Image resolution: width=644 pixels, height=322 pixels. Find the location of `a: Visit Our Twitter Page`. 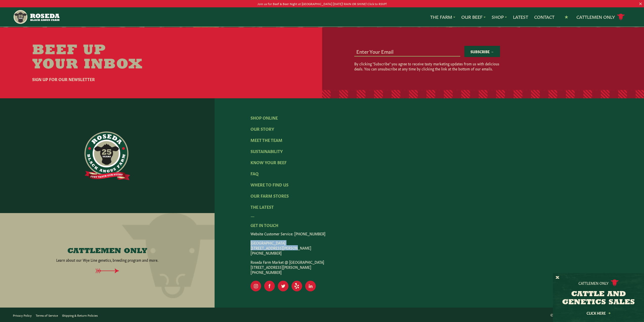

a: Visit Our Twitter Page is located at coordinates (283, 286).